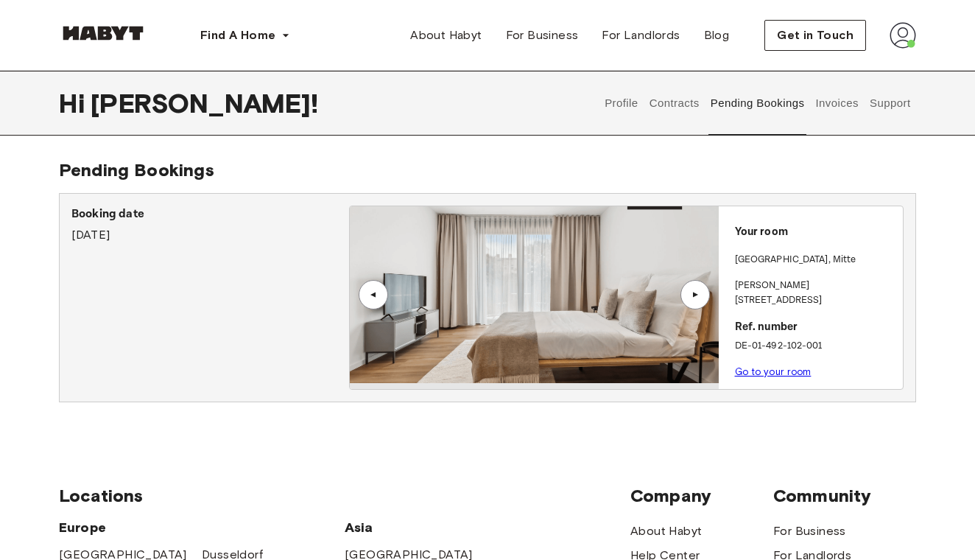 This screenshot has width=975, height=560. I want to click on div: user profile tabs, so click(758, 103).